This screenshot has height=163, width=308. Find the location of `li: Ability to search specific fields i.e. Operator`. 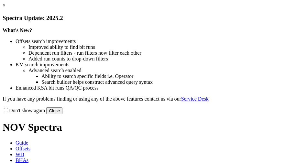

li: Ability to search specific fields i.e. Operator is located at coordinates (173, 76).